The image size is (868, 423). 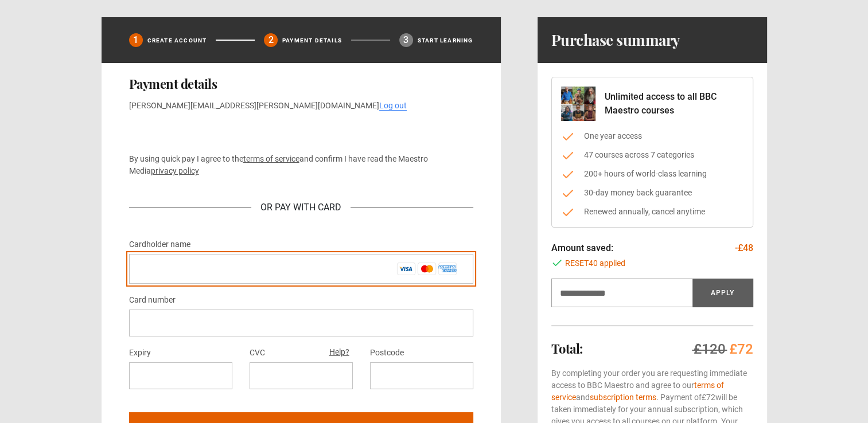 What do you see at coordinates (567, 348) in the screenshot?
I see `h2: Total:` at bounding box center [567, 348].